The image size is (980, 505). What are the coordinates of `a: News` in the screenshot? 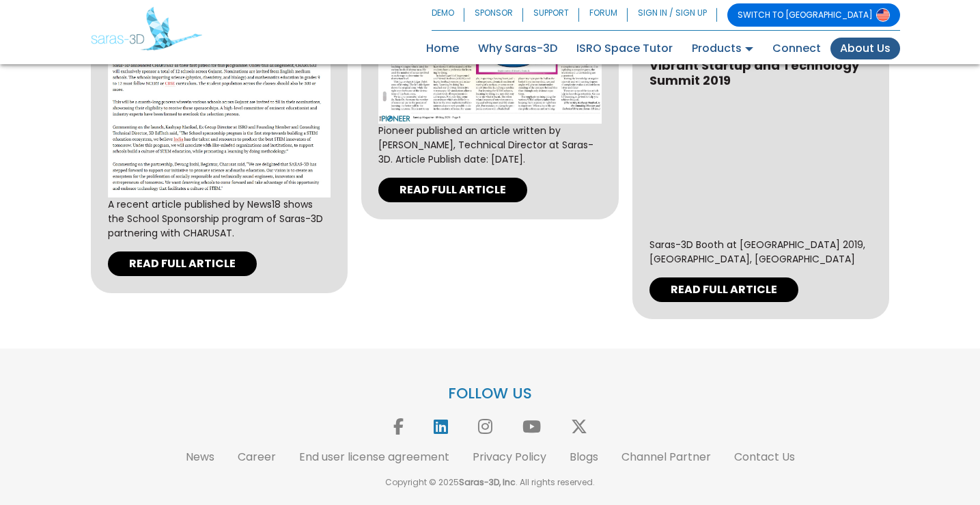 It's located at (200, 457).